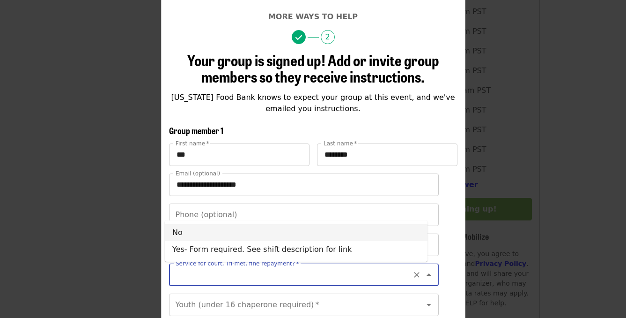  What do you see at coordinates (296, 249) in the screenshot?
I see `li: Yes- Form required. See shift description for link` at bounding box center [296, 249].